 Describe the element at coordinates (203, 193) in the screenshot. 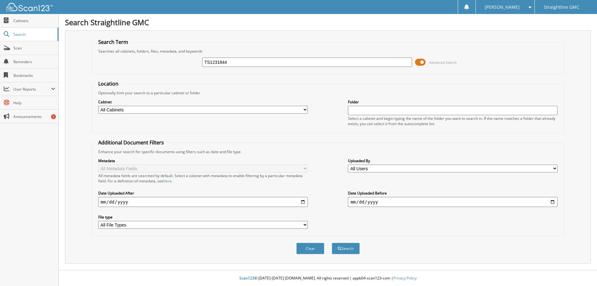

I see `label: Date Uploaded After` at that location.